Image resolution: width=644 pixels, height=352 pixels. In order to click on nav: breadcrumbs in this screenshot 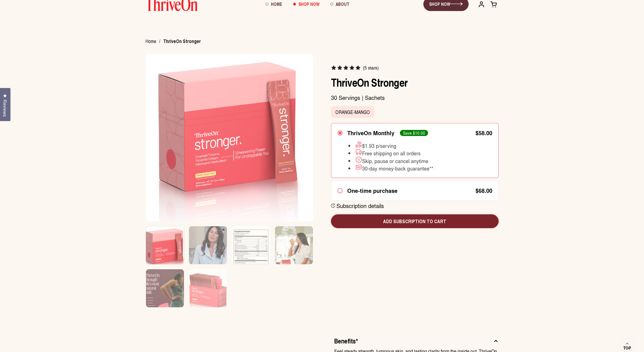, I will do `click(177, 41)`.